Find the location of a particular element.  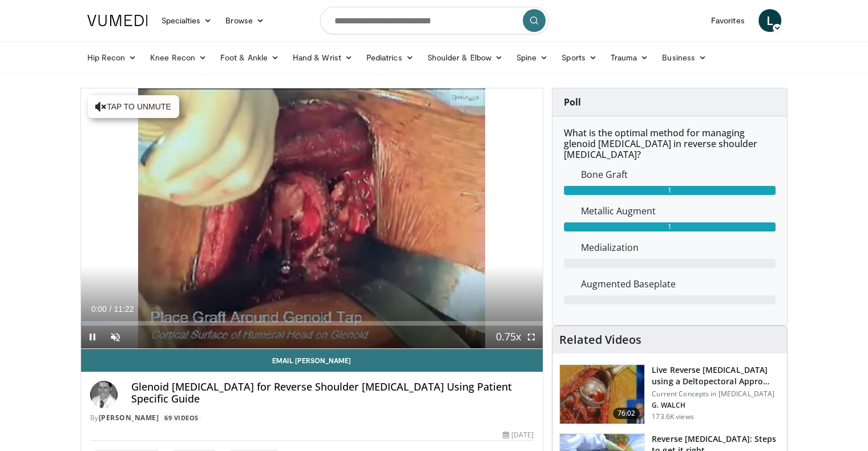

img: 684033_3.png.150x105_q85_crop-smart_upscale.jpg is located at coordinates (602, 394).